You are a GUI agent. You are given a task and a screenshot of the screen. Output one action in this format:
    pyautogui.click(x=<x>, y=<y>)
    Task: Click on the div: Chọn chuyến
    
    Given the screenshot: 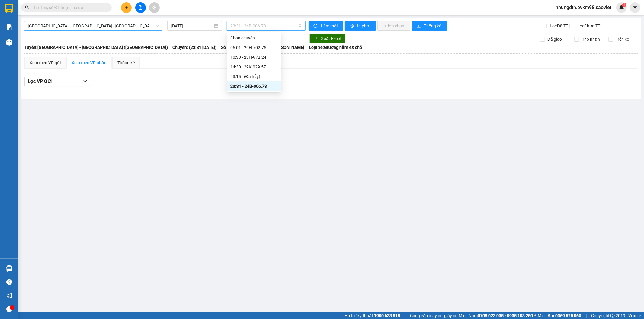 What is the action you would take?
    pyautogui.click(x=254, y=38)
    